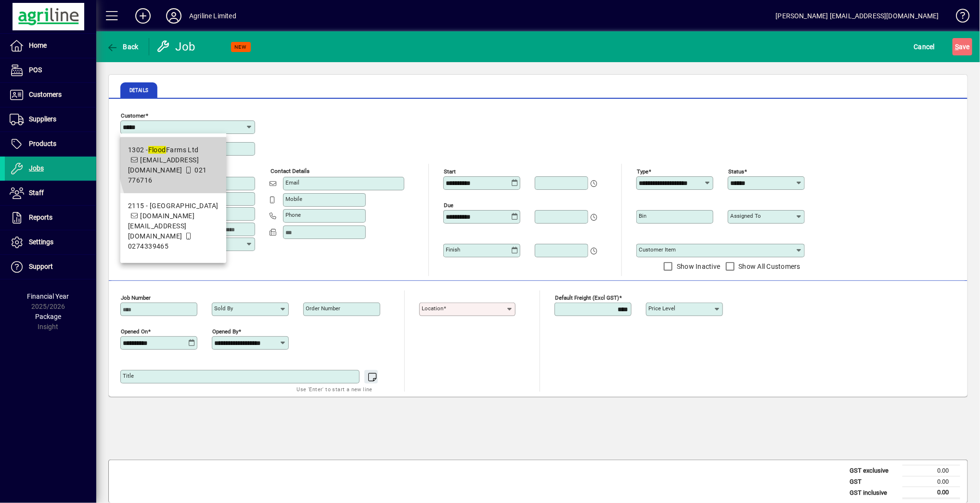 The width and height of the screenshot is (980, 503). I want to click on a: Products, so click(51, 144).